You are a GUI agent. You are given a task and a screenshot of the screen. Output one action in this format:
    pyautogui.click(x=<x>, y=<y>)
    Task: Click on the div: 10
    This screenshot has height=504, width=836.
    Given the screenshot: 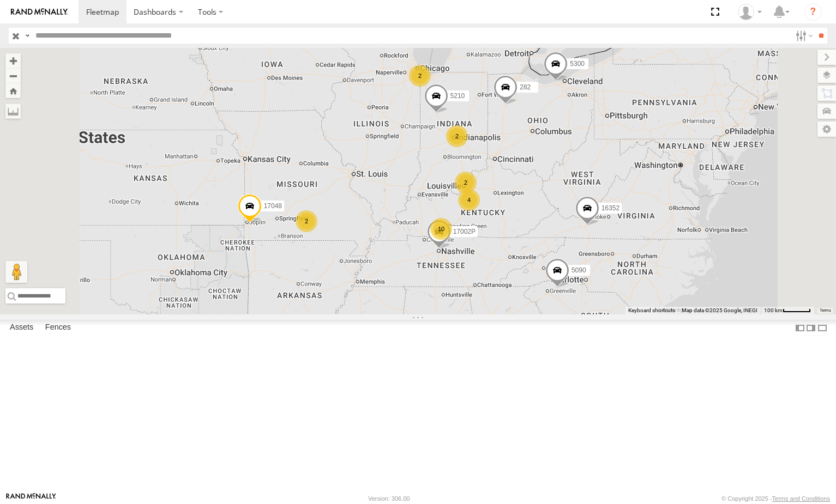 What is the action you would take?
    pyautogui.click(x=441, y=228)
    